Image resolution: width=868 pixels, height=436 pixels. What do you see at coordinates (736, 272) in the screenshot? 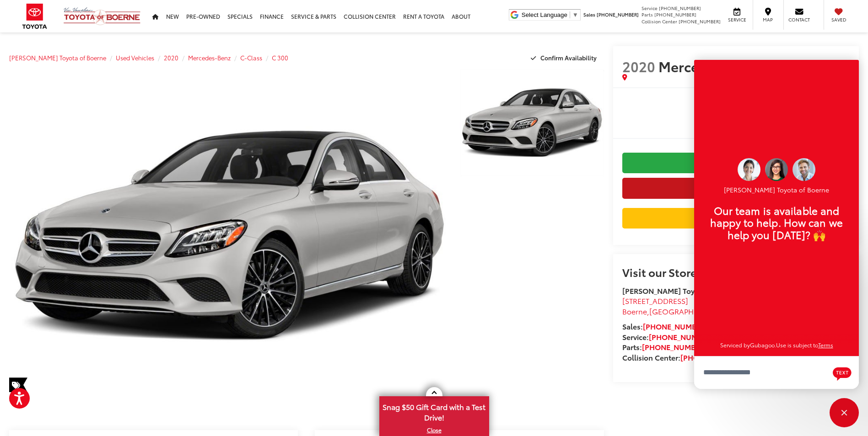
I see `h2: Visit our Store` at bounding box center [736, 272].